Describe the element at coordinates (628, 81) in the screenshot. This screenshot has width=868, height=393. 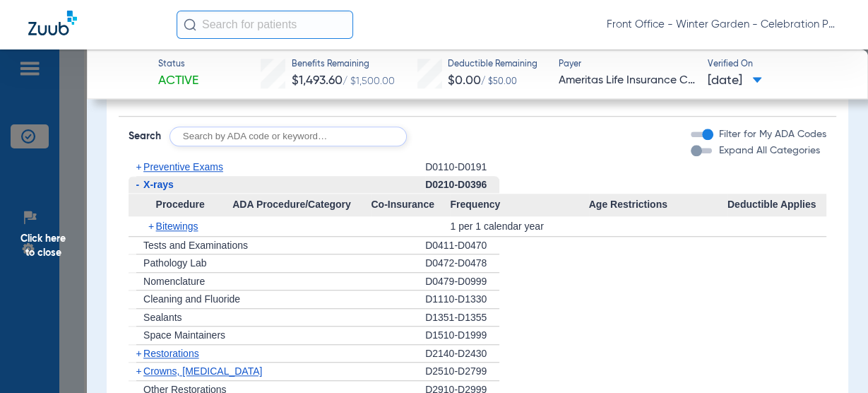
I see `span: Ameritas Life Insurance Corp.` at that location.